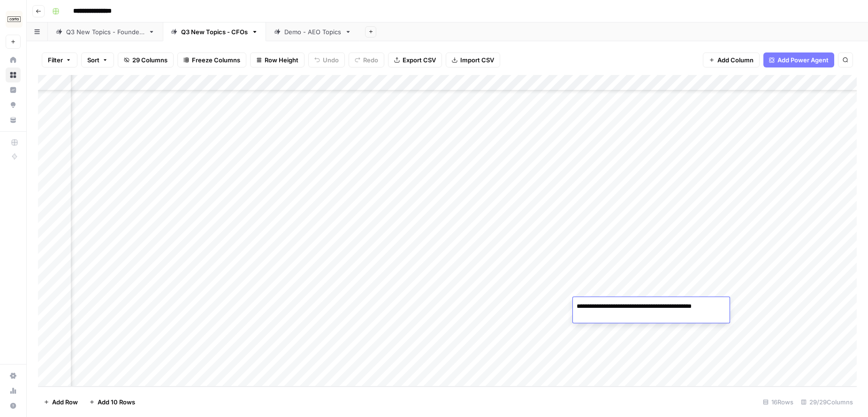 The image size is (868, 417). I want to click on span: Sort, so click(93, 60).